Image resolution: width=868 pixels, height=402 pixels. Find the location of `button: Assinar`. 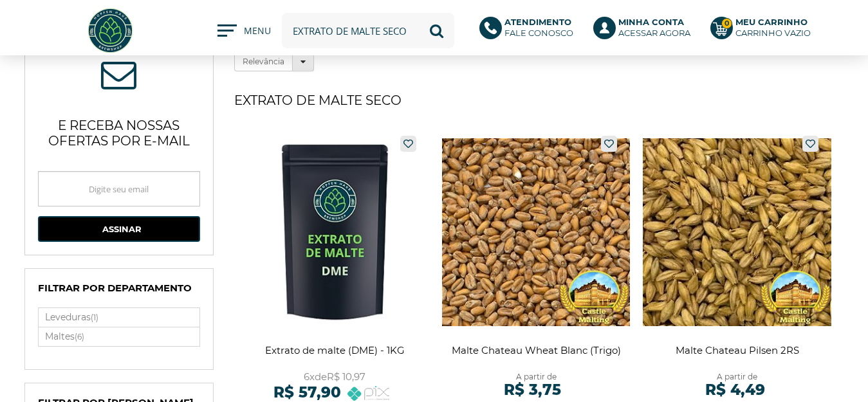

button: Assinar is located at coordinates (119, 229).